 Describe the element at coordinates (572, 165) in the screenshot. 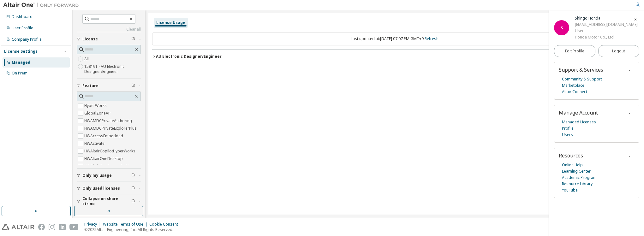

I see `a: Online Help` at that location.